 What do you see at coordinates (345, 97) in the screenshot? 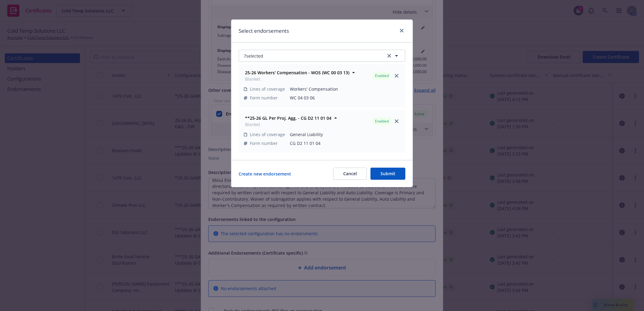
I see `span: WC 04 03 06` at bounding box center [345, 97].